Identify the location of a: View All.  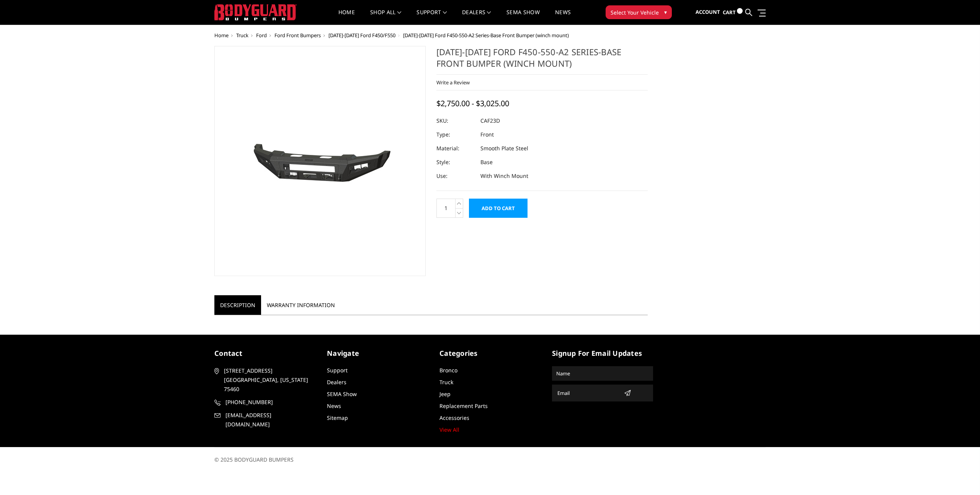
(449, 429).